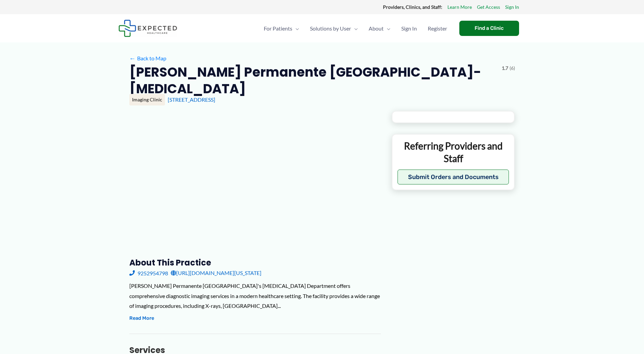  Describe the element at coordinates (148, 28) in the screenshot. I see `img: Expected Healthcare Logo - side, dark font, small` at that location.